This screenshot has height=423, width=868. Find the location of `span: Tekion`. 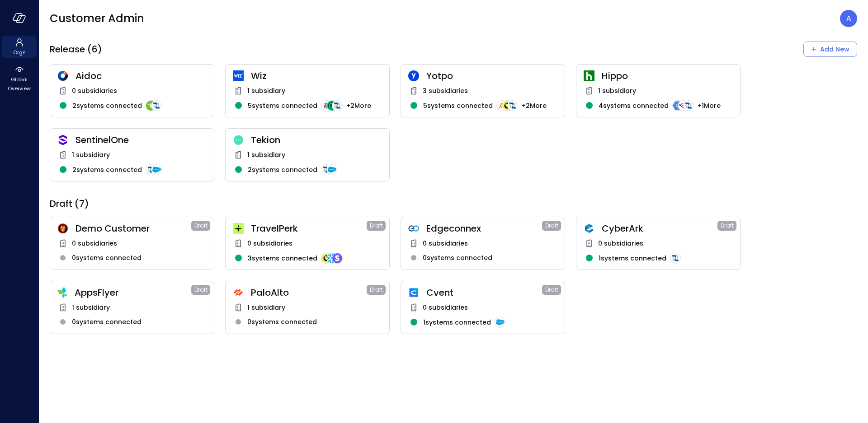

span: Tekion is located at coordinates (316, 140).